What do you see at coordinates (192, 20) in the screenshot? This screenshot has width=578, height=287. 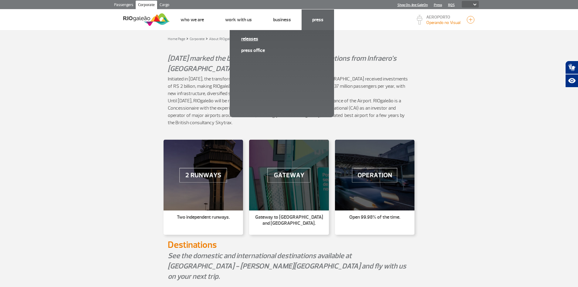 I see `a: Who we are` at bounding box center [192, 20].